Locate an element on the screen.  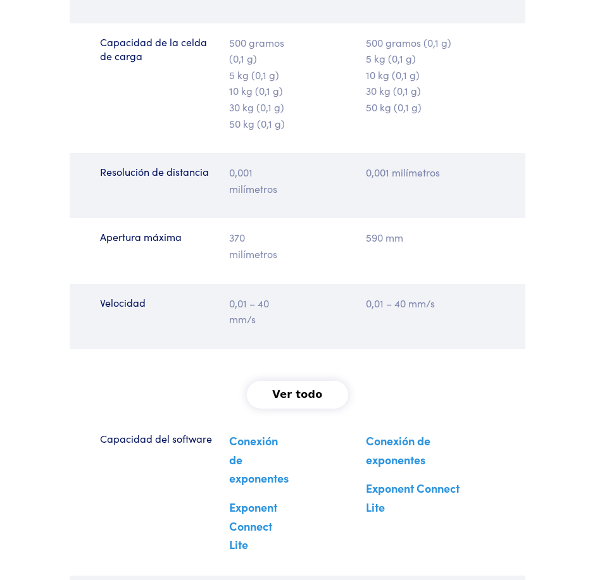
font: Resolución de distancia is located at coordinates (154, 171).